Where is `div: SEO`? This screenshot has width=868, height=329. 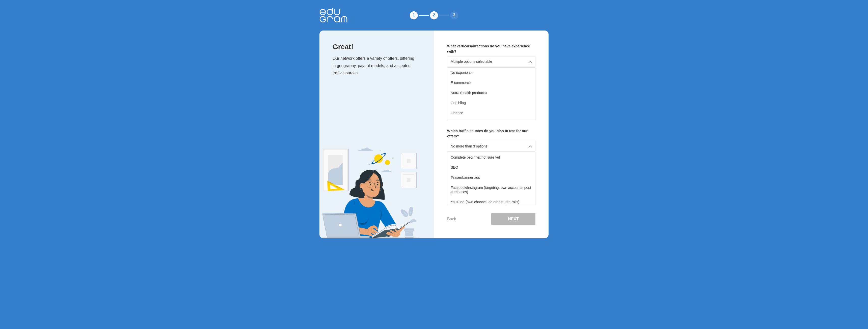 div: SEO is located at coordinates (491, 167).